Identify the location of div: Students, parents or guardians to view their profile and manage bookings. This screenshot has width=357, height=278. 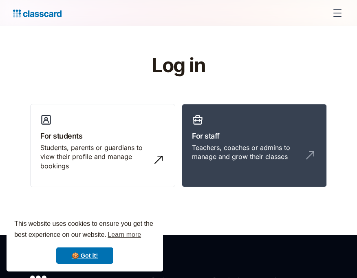
(94, 156).